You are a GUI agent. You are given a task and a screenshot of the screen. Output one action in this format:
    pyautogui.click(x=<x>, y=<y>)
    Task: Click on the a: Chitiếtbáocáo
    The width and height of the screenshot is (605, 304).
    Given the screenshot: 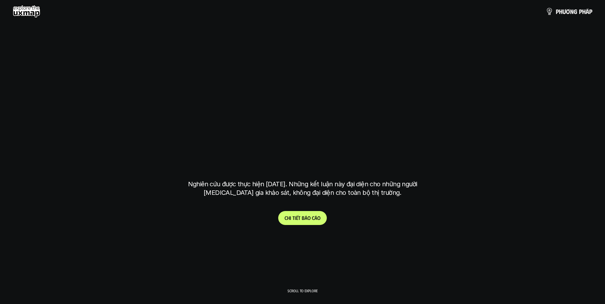 What is the action you would take?
    pyautogui.click(x=302, y=218)
    